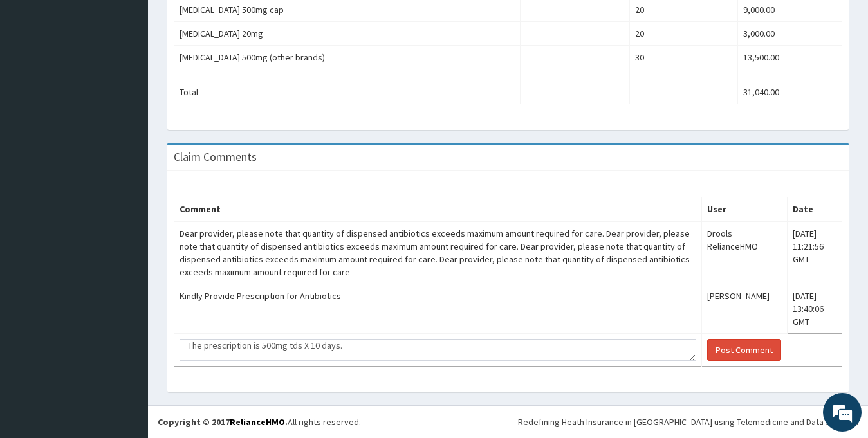  I want to click on td: 31,040.00, so click(790, 92).